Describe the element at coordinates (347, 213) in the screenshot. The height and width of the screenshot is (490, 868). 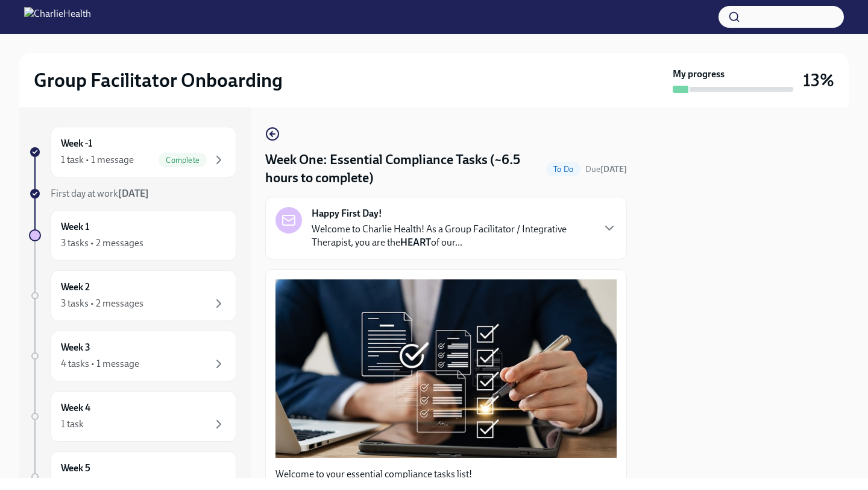
I see `strong: Happy First Day!` at that location.